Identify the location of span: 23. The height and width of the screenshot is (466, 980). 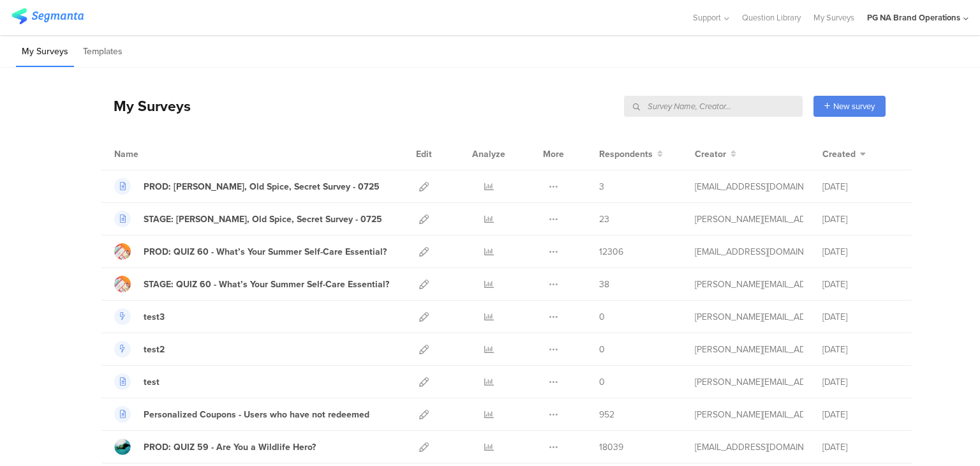
(604, 219).